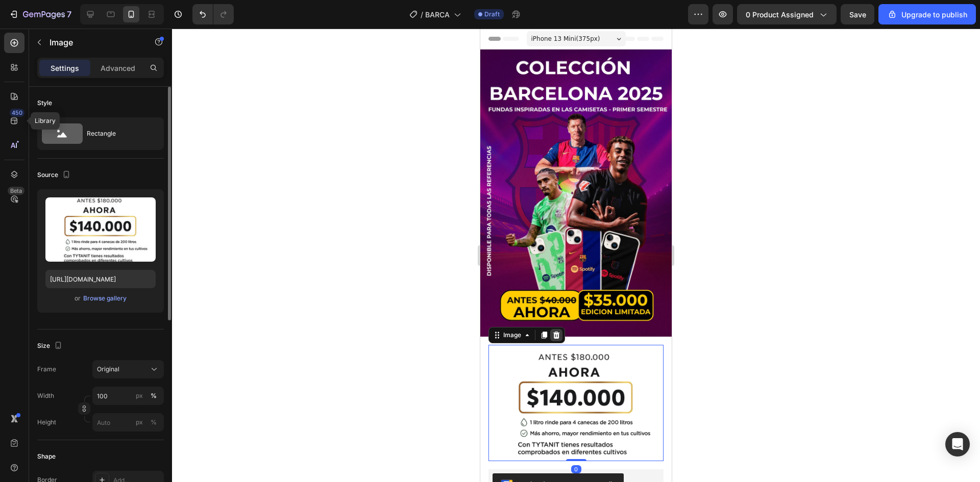  Describe the element at coordinates (927, 14) in the screenshot. I see `div: Upgrade to publish` at that location.